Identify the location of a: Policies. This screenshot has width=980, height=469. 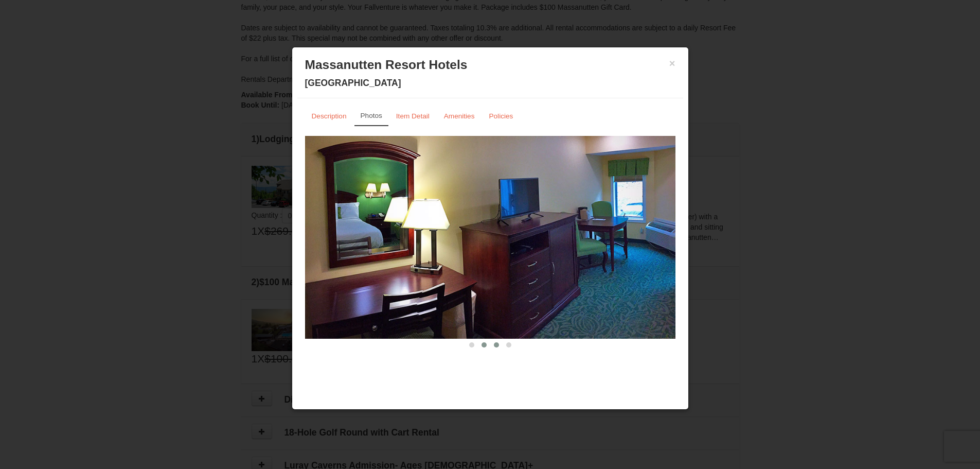
(501, 116).